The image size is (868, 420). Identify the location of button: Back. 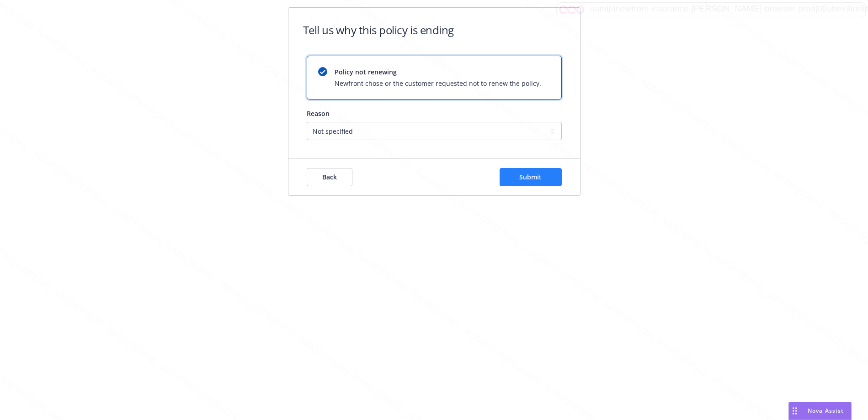
(330, 177).